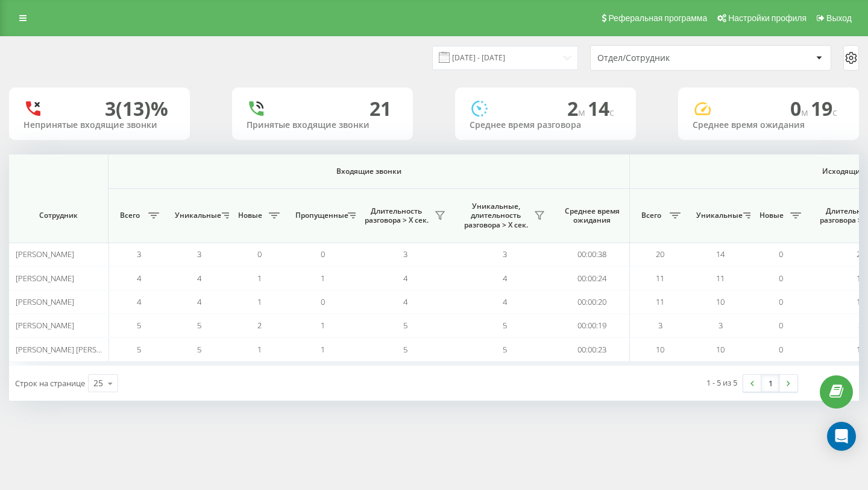 The height and width of the screenshot is (490, 868). I want to click on span: Пропущенные, so click(320, 216).